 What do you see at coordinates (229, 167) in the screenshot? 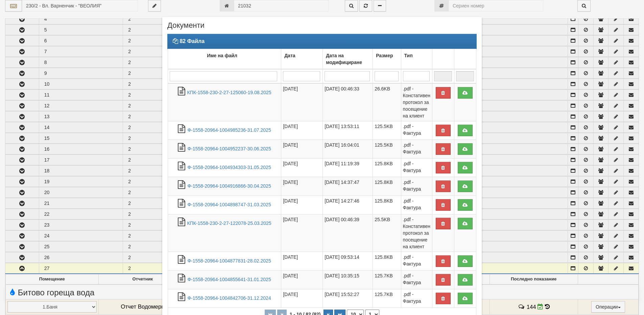
I see `a: Ф-1558-20964-1004934303-31.05.2025` at bounding box center [229, 167].